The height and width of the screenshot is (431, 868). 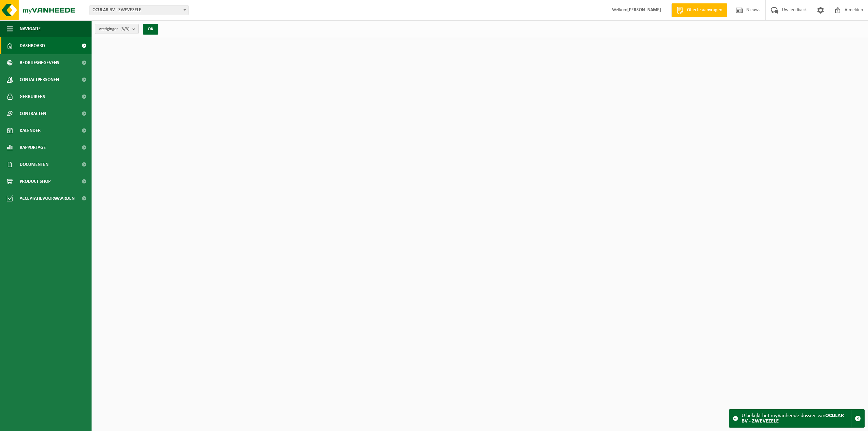 I want to click on span: Contactpersonen, so click(x=39, y=80).